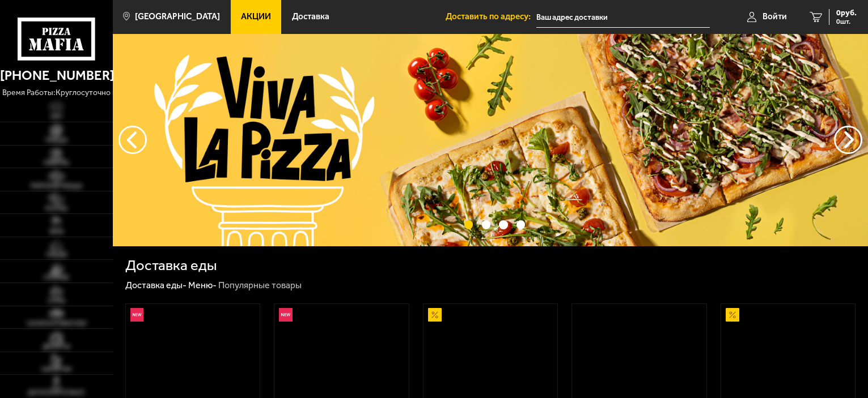 This screenshot has width=868, height=398. What do you see at coordinates (491, 17) in the screenshot?
I see `span: Доставить по адресу:` at bounding box center [491, 17].